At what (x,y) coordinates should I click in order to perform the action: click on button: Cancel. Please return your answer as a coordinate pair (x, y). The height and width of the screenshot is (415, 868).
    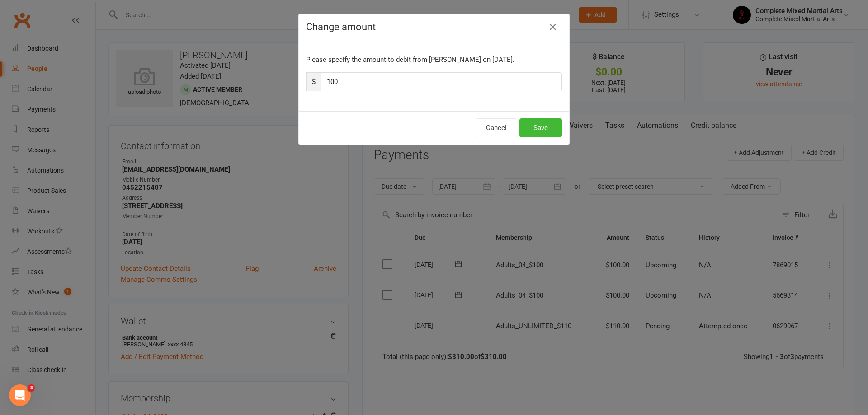
    Looking at the image, I should click on (496, 128).